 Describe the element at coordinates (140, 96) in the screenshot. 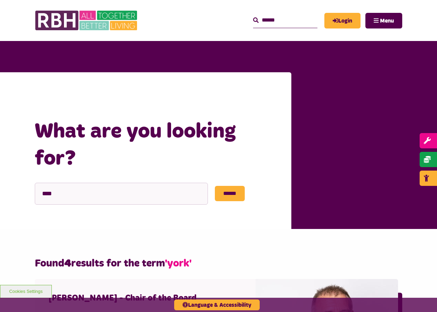

I see `a: What are you looking for?` at that location.